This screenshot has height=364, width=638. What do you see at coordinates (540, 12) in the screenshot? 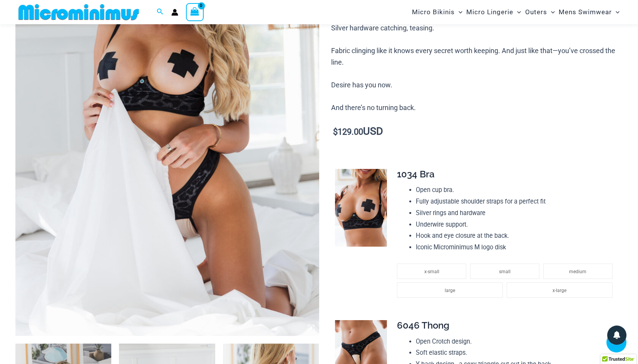
I see `a: OutersMenu ToggleMenu Toggle` at bounding box center [540, 12].